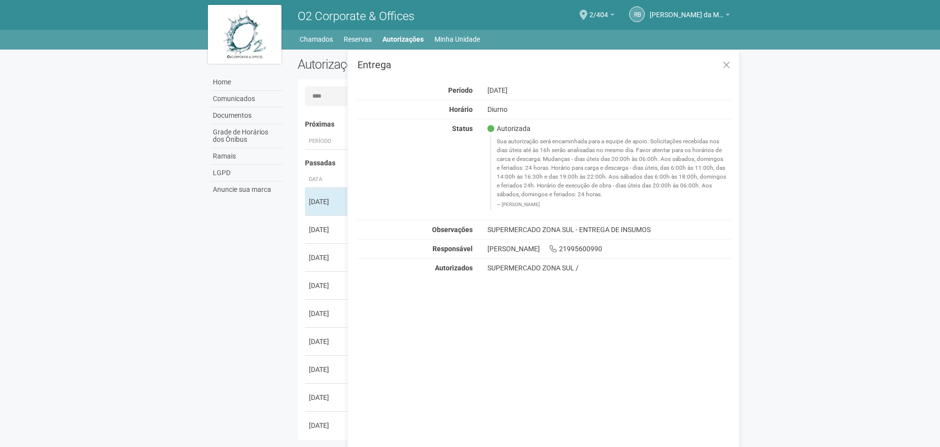  I want to click on div: SUPERMERCADO ZONA SUL - ENTREGA DE INSUMOS, so click(610, 230).